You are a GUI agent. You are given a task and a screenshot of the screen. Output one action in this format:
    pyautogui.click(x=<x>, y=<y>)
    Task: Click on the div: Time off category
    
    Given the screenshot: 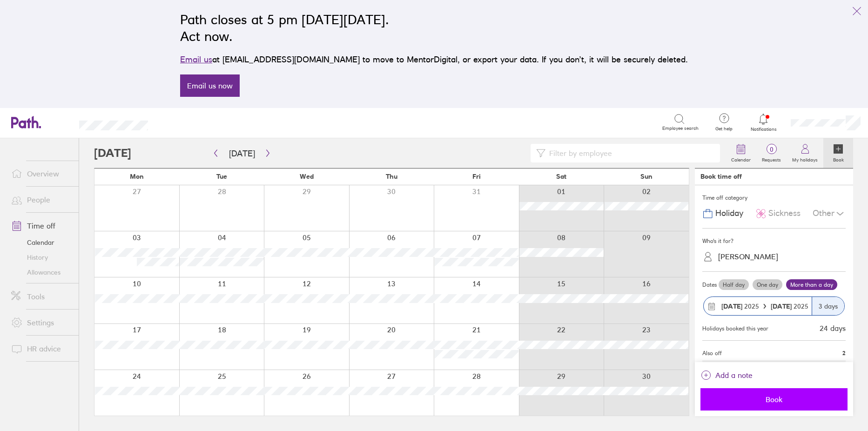 What is the action you would take?
    pyautogui.click(x=774, y=198)
    